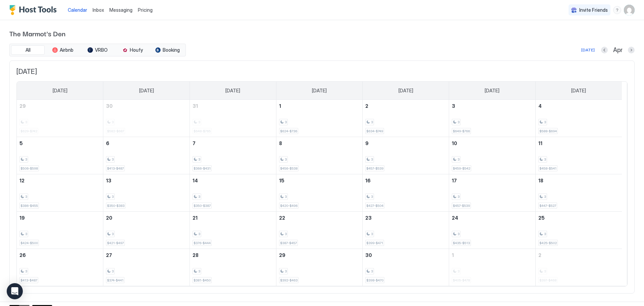  I want to click on td: April 11, 2026, so click(579, 155).